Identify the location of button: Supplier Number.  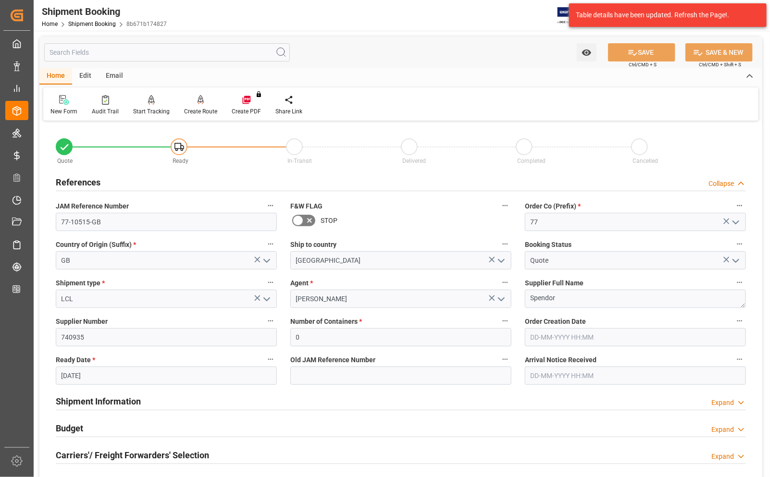
(271, 321).